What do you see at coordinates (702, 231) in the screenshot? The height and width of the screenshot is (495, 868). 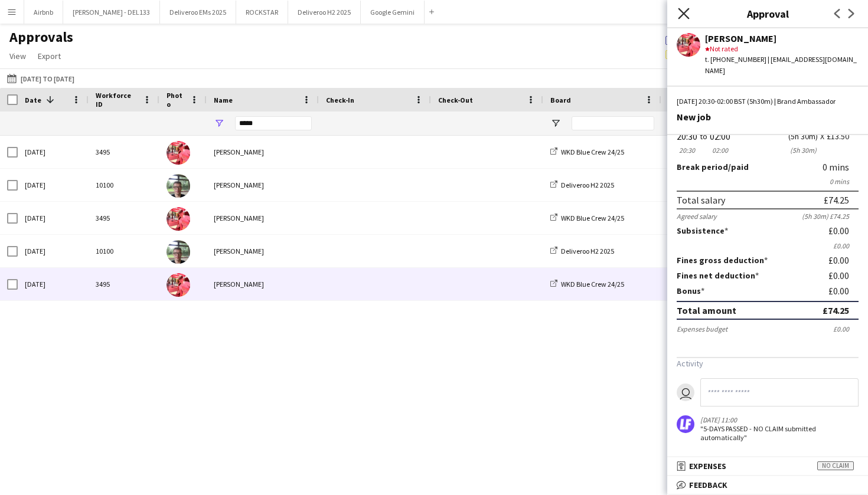 I see `label: Subsistence` at bounding box center [702, 231].